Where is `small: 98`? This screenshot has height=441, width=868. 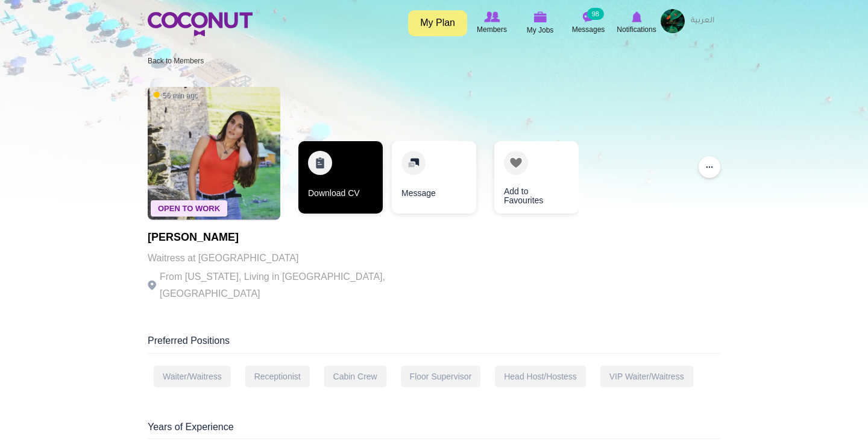 small: 98 is located at coordinates (596, 14).